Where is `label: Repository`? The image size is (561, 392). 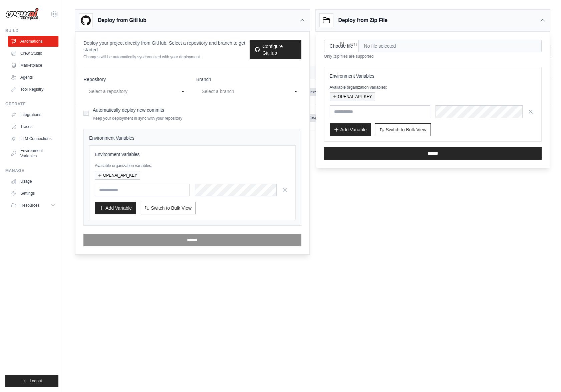
label: Repository is located at coordinates (136, 79).